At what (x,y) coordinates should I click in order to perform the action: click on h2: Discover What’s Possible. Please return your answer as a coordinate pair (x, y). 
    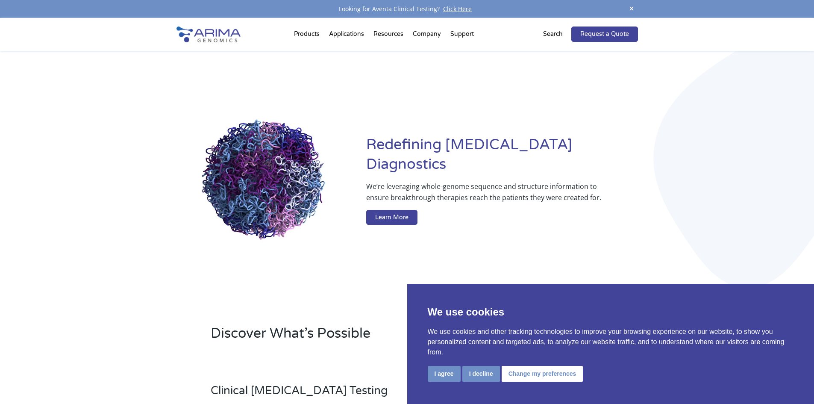
    Looking at the image, I should click on (363, 337).